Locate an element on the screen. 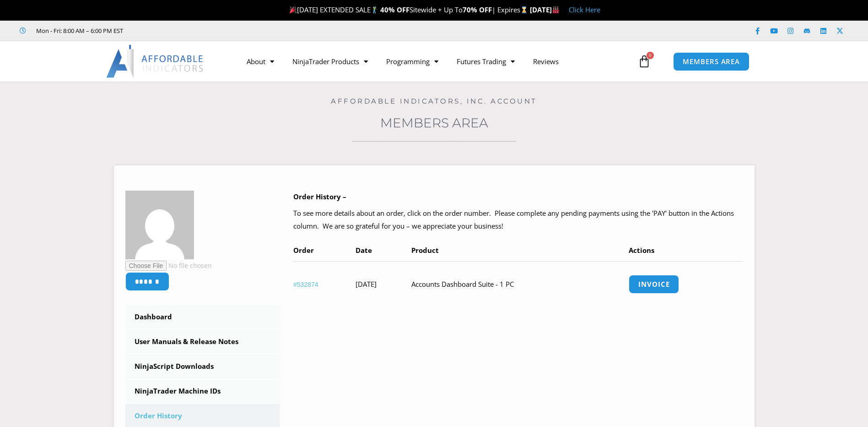 This screenshot has height=427, width=868. a: MEMBERS AREA is located at coordinates (711, 61).